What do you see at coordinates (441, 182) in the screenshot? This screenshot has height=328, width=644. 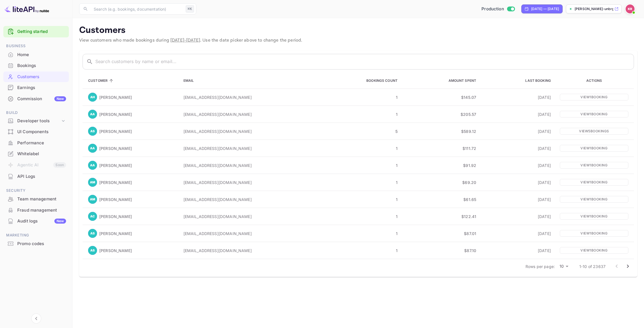 I see `p: $69.20` at bounding box center [441, 182].